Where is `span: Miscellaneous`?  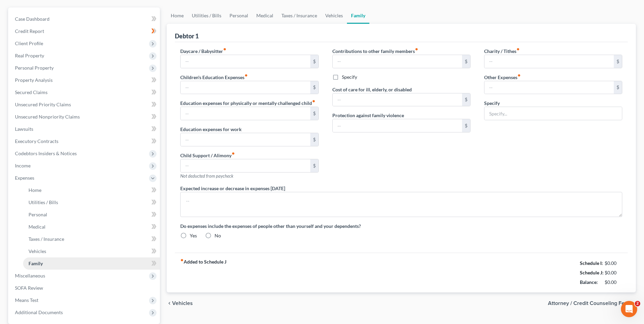
span: Miscellaneous is located at coordinates (30, 276).